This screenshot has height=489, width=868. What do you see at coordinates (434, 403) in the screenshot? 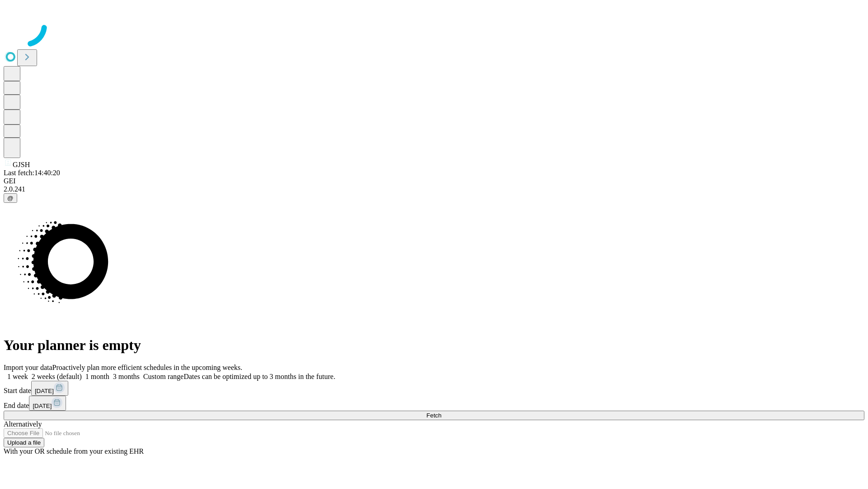
I see `div: End date` at bounding box center [434, 403].